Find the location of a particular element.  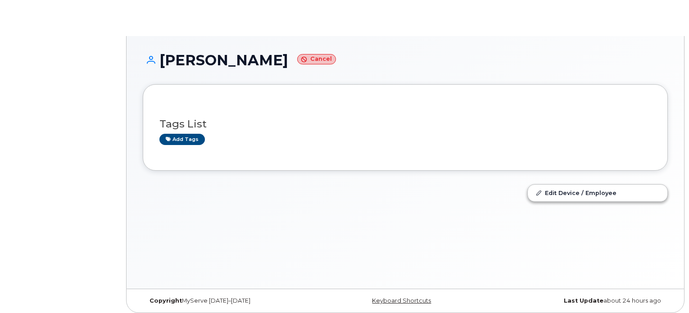

small: Cancel is located at coordinates (316, 59).